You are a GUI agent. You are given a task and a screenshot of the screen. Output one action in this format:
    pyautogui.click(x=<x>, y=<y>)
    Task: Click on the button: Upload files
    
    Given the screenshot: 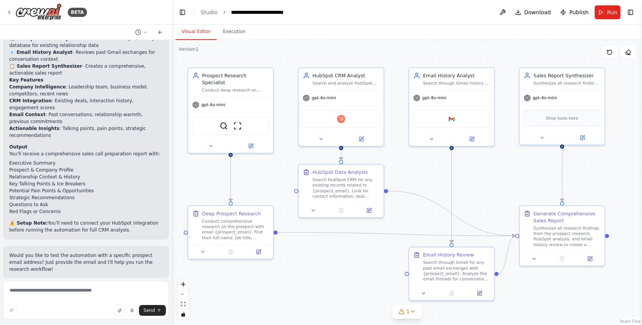 What is the action you would take?
    pyautogui.click(x=120, y=311)
    